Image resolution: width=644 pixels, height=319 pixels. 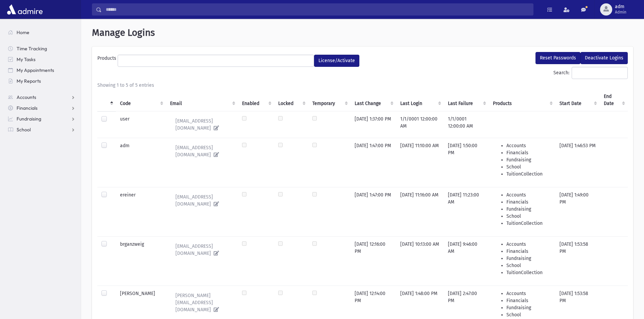 What do you see at coordinates (318, 10) in the screenshot?
I see `input: Search` at bounding box center [318, 10].